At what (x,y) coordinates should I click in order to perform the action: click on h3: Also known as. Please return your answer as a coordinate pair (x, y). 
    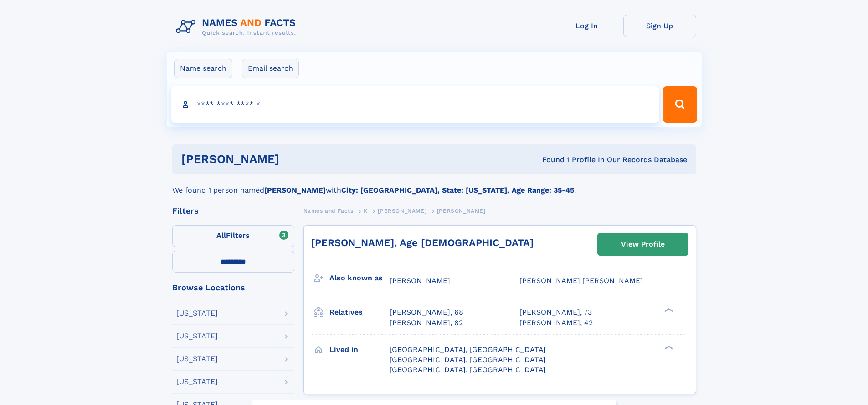
    Looking at the image, I should click on (360, 278).